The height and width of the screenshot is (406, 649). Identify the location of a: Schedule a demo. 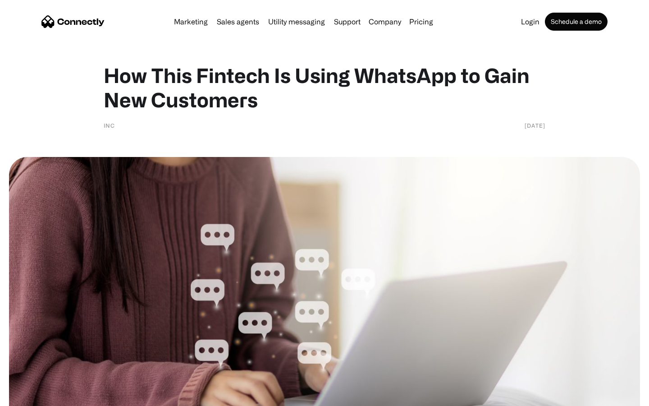
(576, 22).